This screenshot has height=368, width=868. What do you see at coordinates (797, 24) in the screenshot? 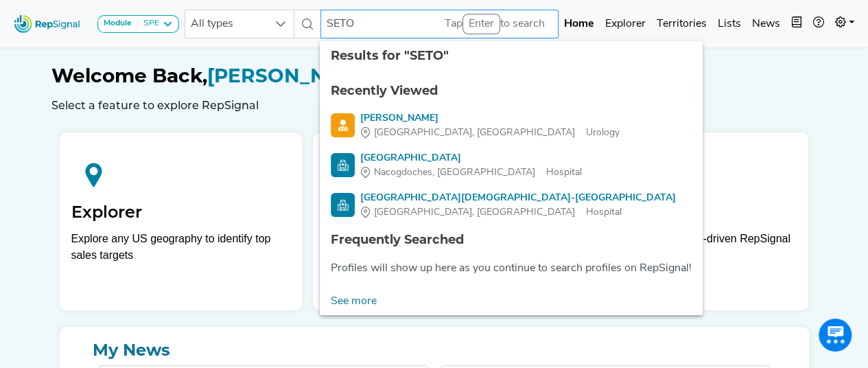
I see `button: Intel Book` at bounding box center [797, 24].